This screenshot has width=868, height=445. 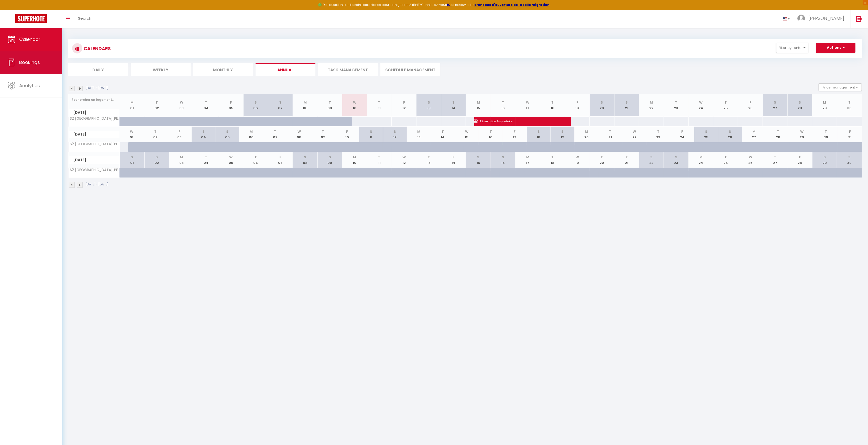 I want to click on th: 20, so click(x=602, y=160).